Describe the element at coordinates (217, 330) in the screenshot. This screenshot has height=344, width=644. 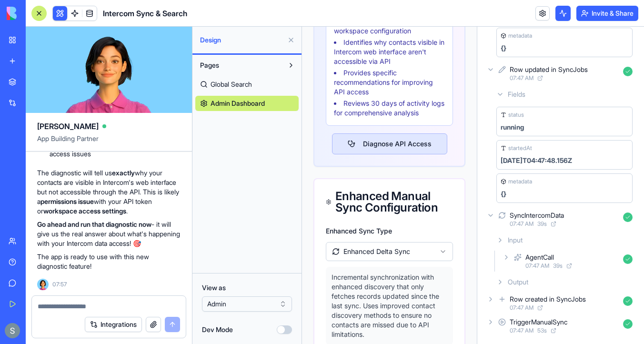
I see `label: Dev Mode` at that location.